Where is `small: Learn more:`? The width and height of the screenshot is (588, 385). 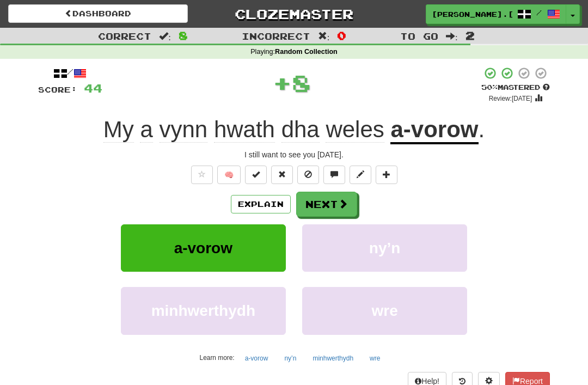
small: Learn more: is located at coordinates (217, 358).